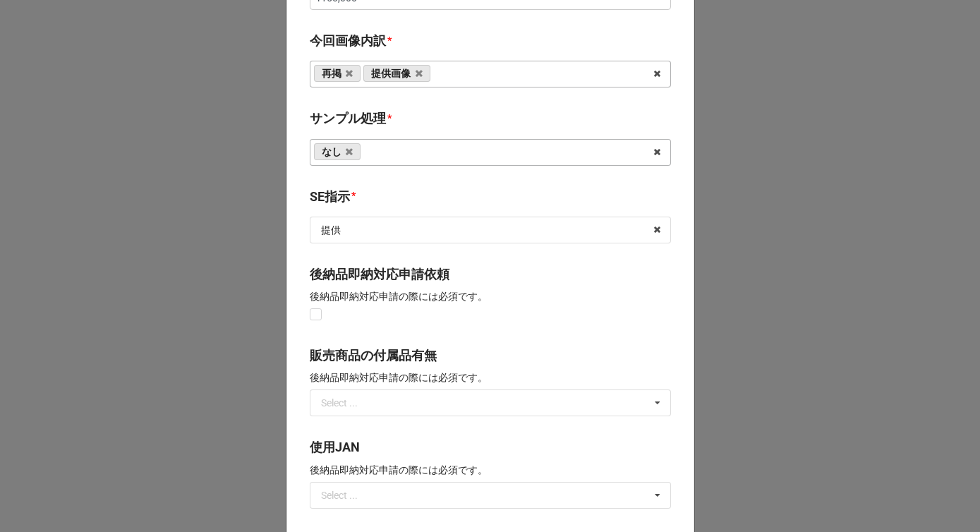  What do you see at coordinates (347, 41) in the screenshot?
I see `label: 今回画像内訳` at bounding box center [347, 41].